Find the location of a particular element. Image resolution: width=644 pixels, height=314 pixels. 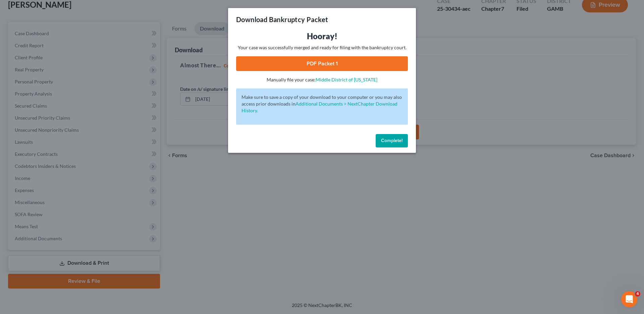

p: Make sure to save a copy of your download to your computer or you may also access prior downloads in is located at coordinates (322, 104).